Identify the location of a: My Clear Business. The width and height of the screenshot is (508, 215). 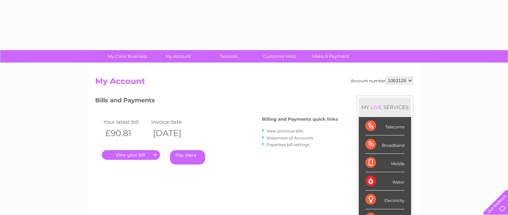
(127, 56).